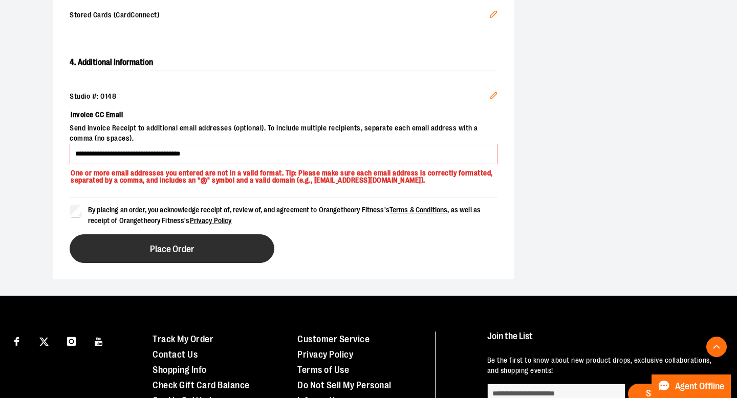  I want to click on span: Agent Offline, so click(700, 386).